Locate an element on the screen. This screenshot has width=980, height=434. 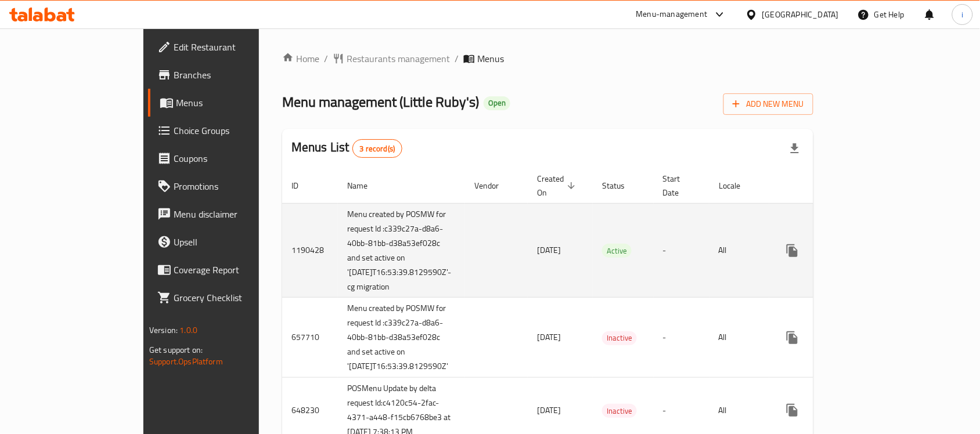
span: Vendor is located at coordinates (494, 185).